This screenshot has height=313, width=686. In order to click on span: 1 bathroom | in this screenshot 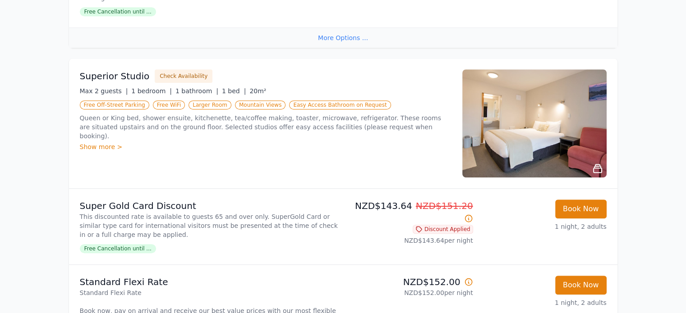, I will do `click(197, 91)`.